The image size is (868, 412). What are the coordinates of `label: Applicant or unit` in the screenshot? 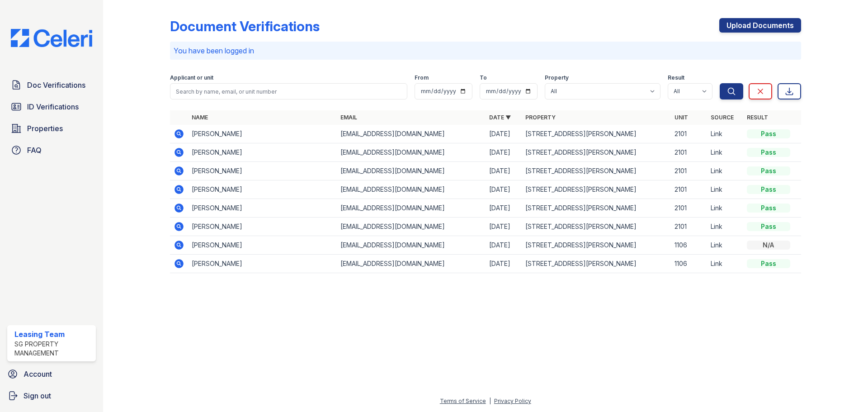 It's located at (192, 78).